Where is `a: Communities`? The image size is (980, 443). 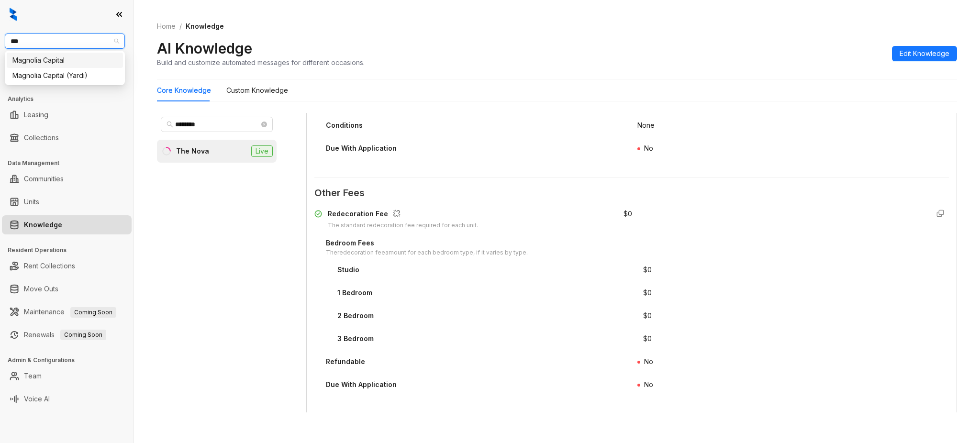 a: Communities is located at coordinates (44, 179).